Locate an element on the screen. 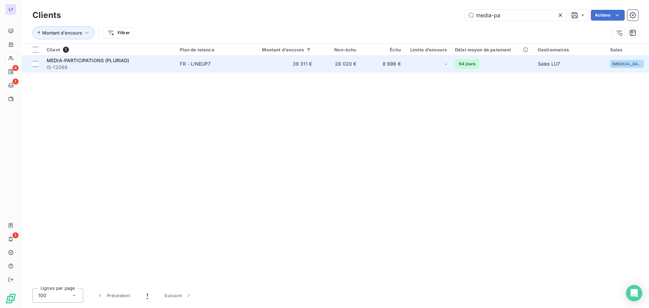 The width and height of the screenshot is (649, 308). button: Précédent is located at coordinates (113, 296).